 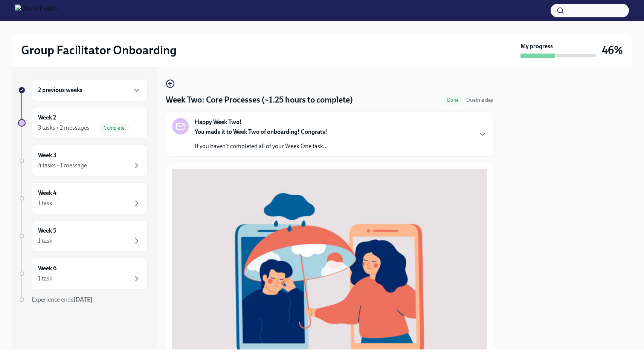 What do you see at coordinates (114, 128) in the screenshot?
I see `span: Complete` at bounding box center [114, 128].